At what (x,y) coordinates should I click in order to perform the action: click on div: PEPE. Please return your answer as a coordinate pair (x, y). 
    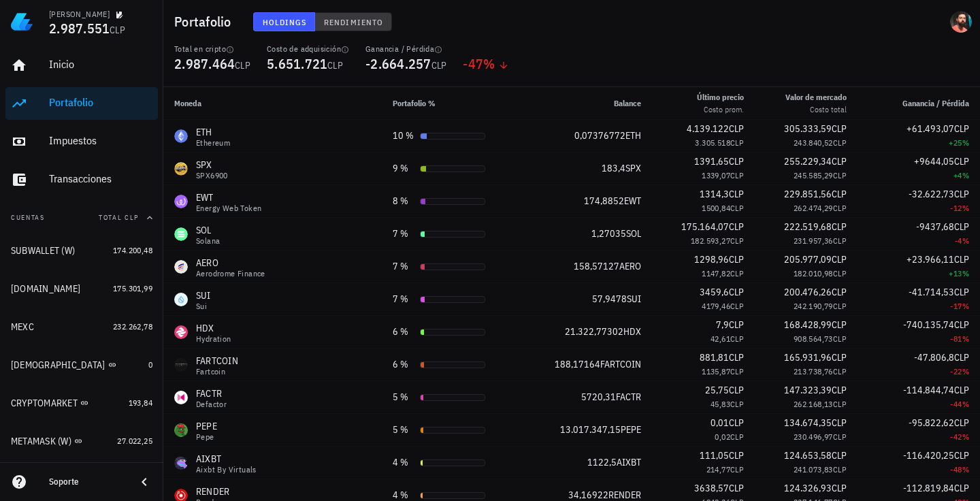
    Looking at the image, I should click on (207, 427).